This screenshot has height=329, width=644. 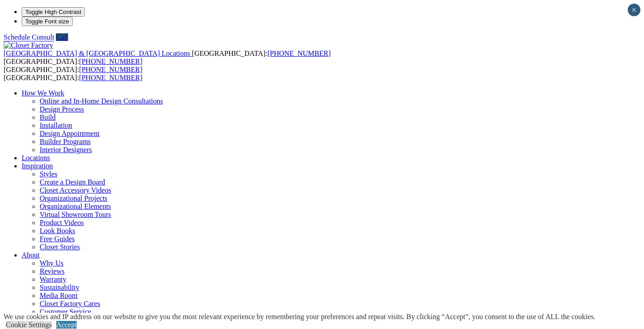 I want to click on a: Design Appointment, so click(x=69, y=133).